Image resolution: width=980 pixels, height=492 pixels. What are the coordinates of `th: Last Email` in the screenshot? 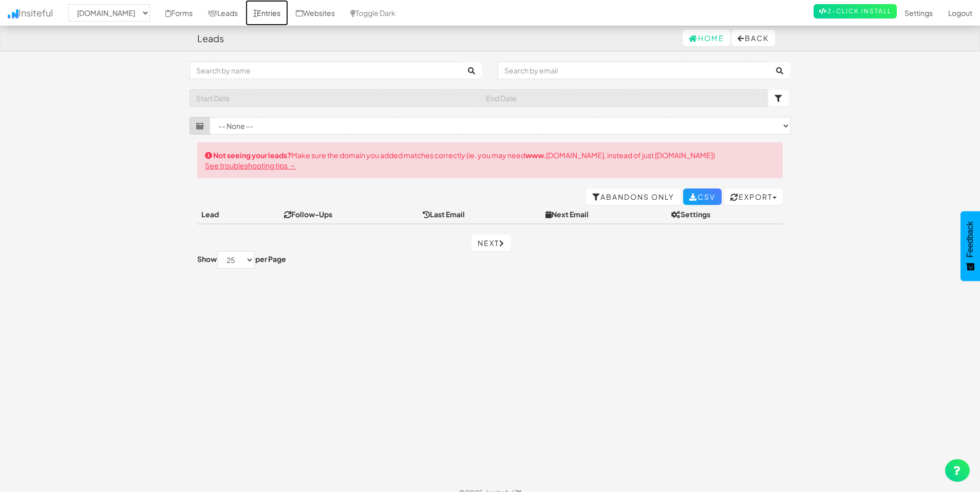 It's located at (481, 214).